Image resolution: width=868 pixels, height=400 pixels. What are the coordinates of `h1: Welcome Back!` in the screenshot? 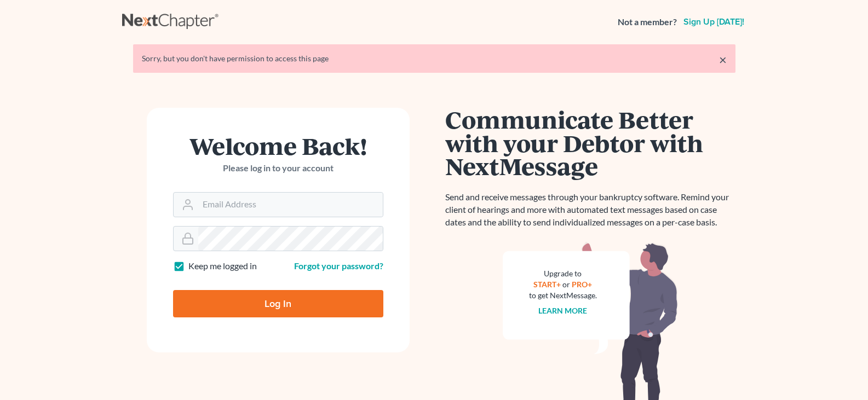 It's located at (278, 146).